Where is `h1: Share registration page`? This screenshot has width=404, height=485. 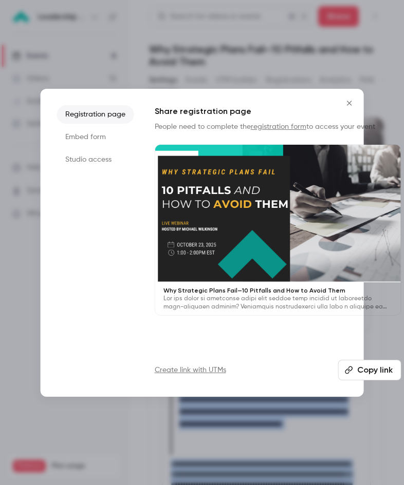 h1: Share registration page is located at coordinates (278, 111).